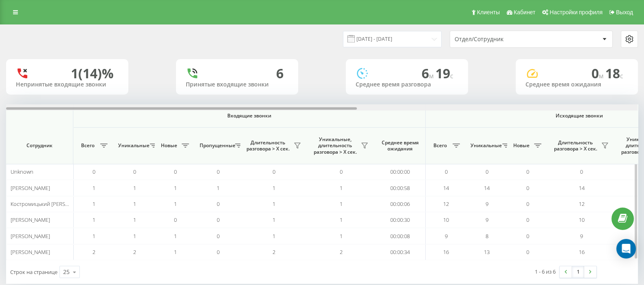 The image size is (644, 285). I want to click on a: 1, so click(578, 272).